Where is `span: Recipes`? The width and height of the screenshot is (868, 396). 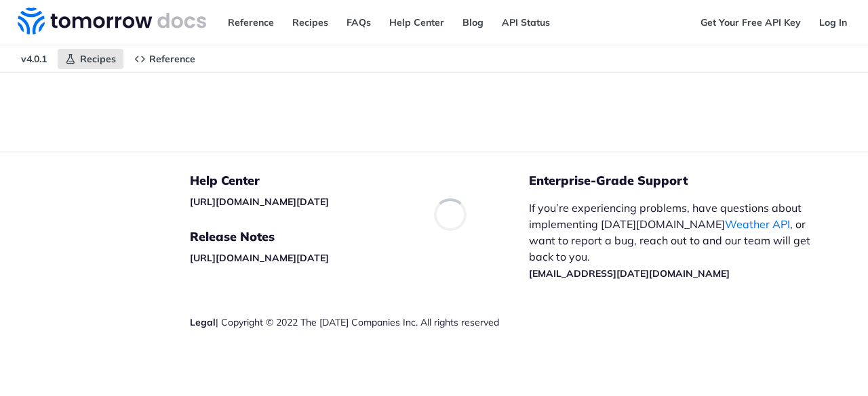 span: Recipes is located at coordinates (98, 59).